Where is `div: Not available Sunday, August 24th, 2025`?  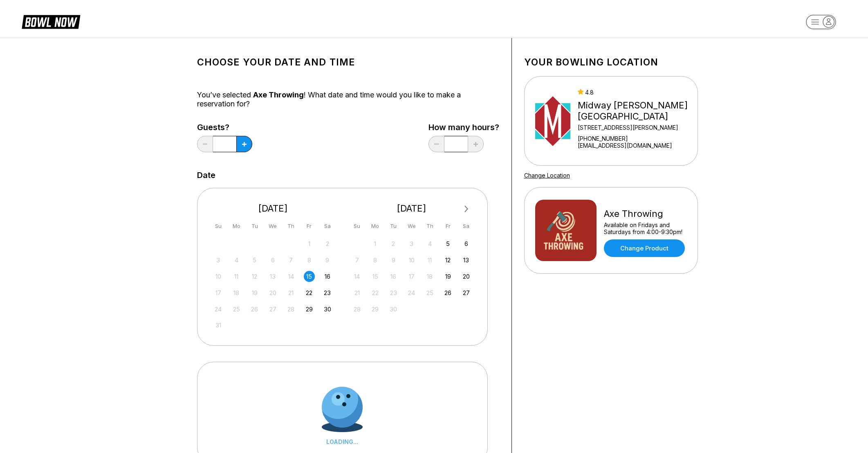 div: Not available Sunday, August 24th, 2025 is located at coordinates (218, 309).